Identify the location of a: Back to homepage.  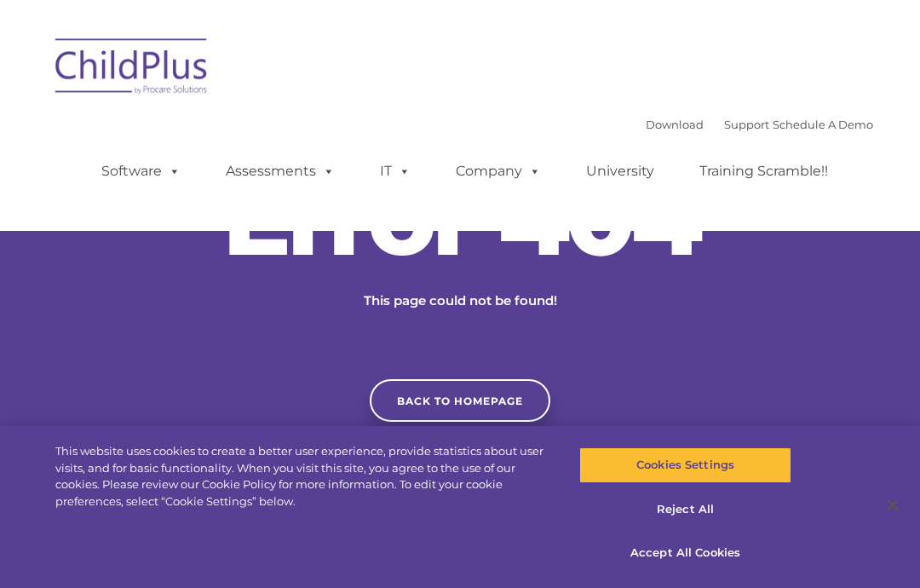
(460, 401).